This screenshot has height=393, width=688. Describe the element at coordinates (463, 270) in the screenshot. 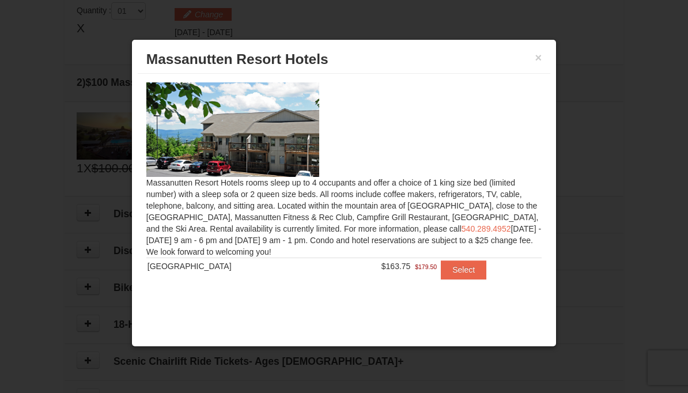

I see `button: Select` at that location.